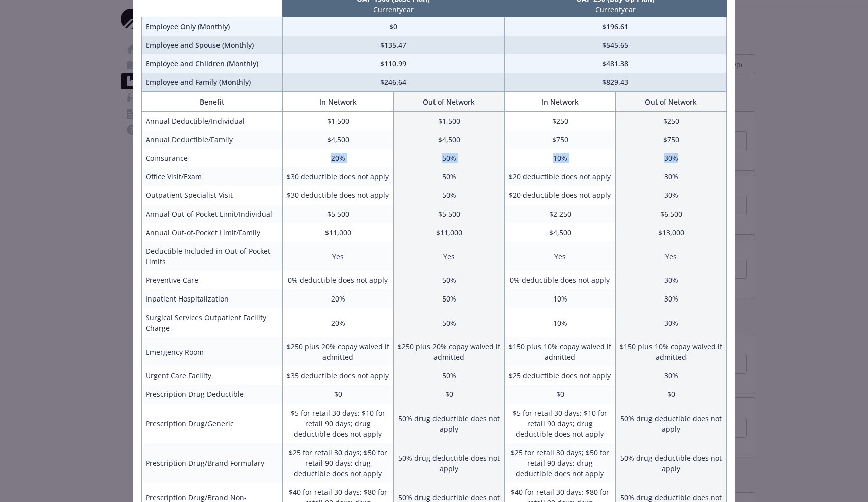  Describe the element at coordinates (212, 232) in the screenshot. I see `td: Annual Out-of-Pocket Limit/Family` at that location.